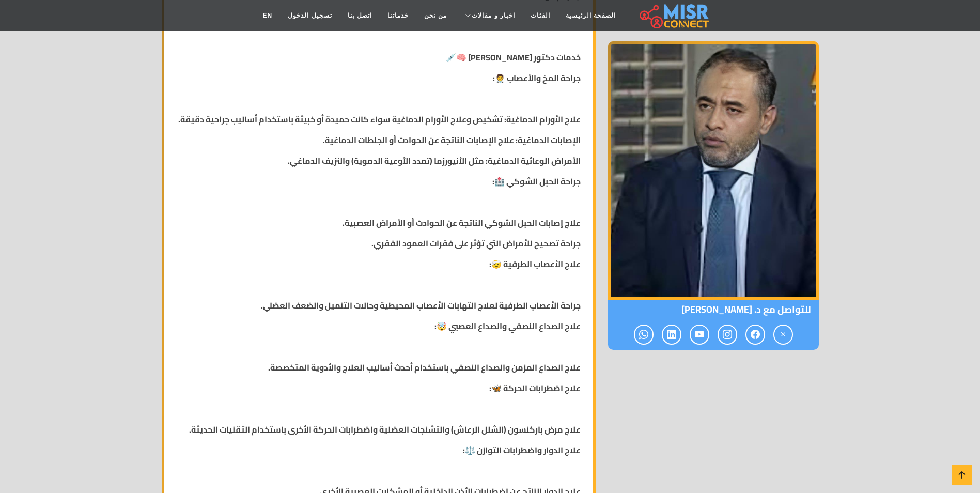 The height and width of the screenshot is (493, 980). Describe the element at coordinates (537, 78) in the screenshot. I see `strong: جراحة المخ والأعصاب 🧑‍⚕️:` at that location.